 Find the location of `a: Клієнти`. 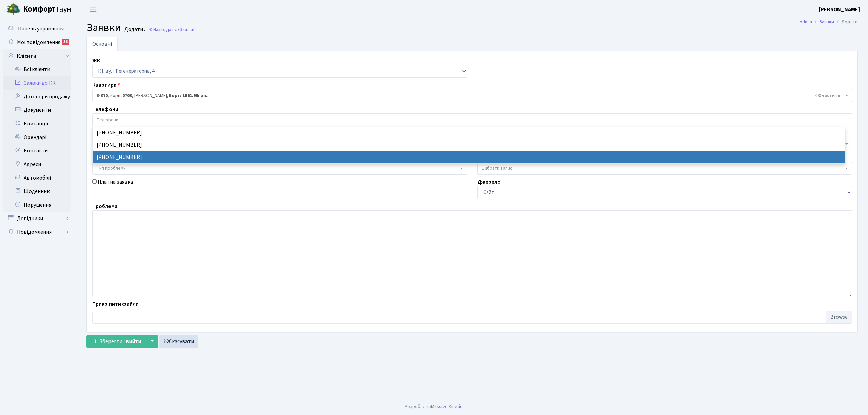

a: Клієнти is located at coordinates (37, 56).